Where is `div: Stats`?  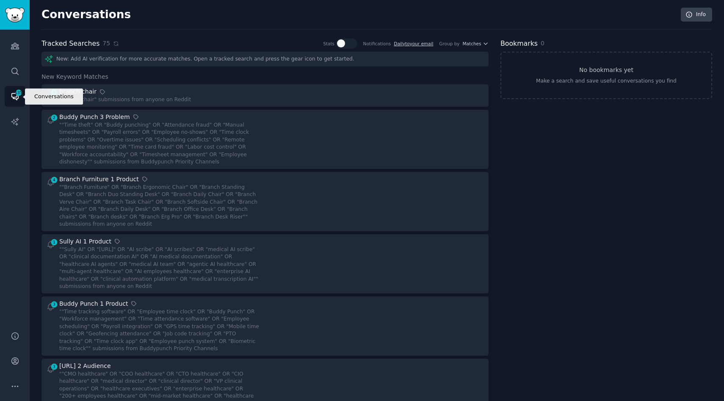
div: Stats is located at coordinates (329, 44).